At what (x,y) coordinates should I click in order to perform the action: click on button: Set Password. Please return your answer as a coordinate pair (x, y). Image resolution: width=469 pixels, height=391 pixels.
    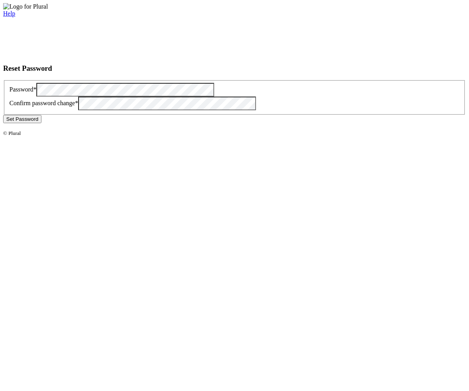
    Looking at the image, I should click on (22, 119).